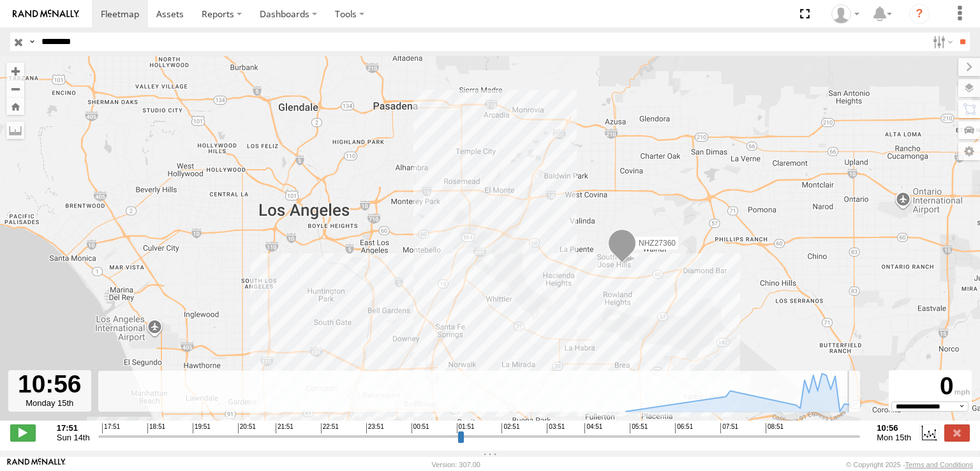 The image size is (980, 471). What do you see at coordinates (657, 243) in the screenshot?
I see `span: NHZ27360` at bounding box center [657, 243].